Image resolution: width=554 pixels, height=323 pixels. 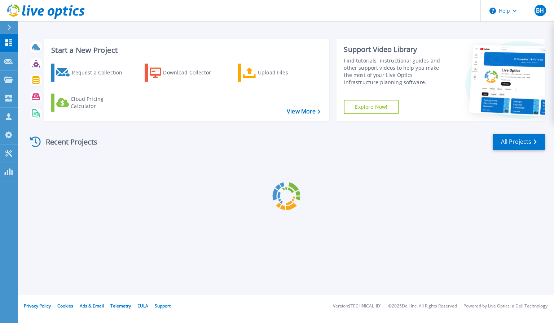 I want to click on a: Privacy Policy, so click(x=37, y=305).